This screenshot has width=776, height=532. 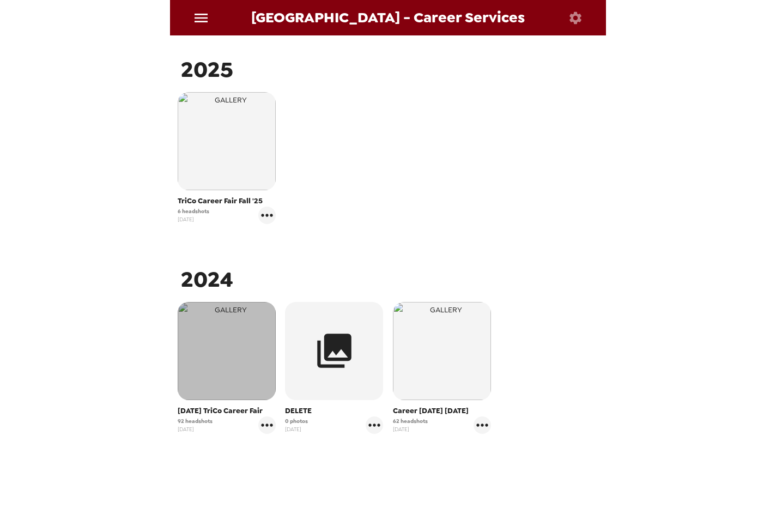 I want to click on span: 92 headshots, so click(x=195, y=420).